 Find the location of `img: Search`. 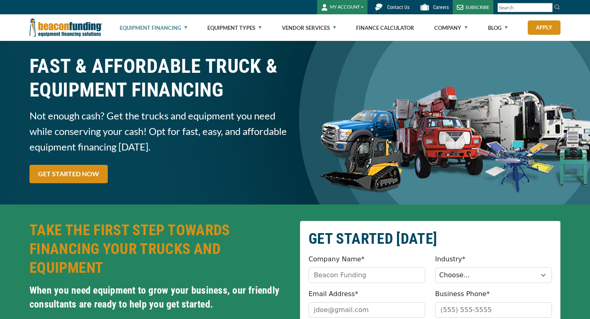

img: Search is located at coordinates (557, 7).